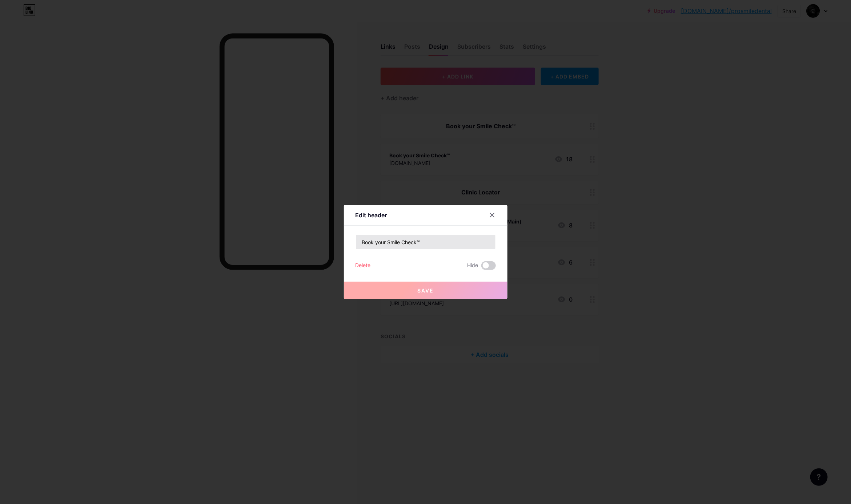 This screenshot has height=504, width=851. What do you see at coordinates (426, 290) in the screenshot?
I see `button: Save` at bounding box center [426, 290].